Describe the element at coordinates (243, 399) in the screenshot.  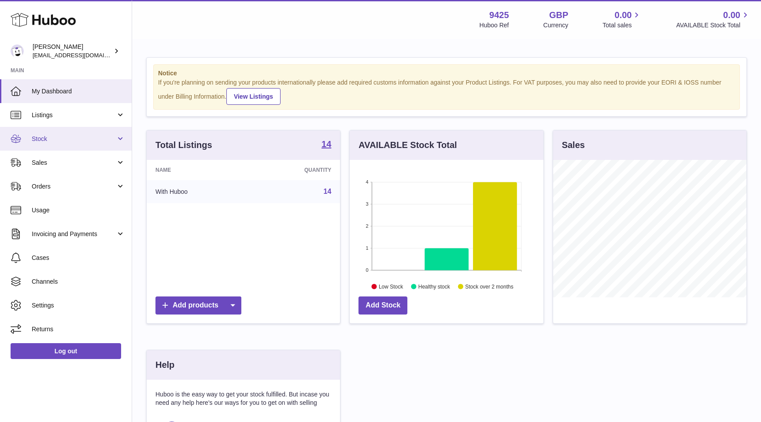
I see `p: Huboo is the easy way to get your stock fulfilled. But incase you need any help here's our ways f...` at that location.